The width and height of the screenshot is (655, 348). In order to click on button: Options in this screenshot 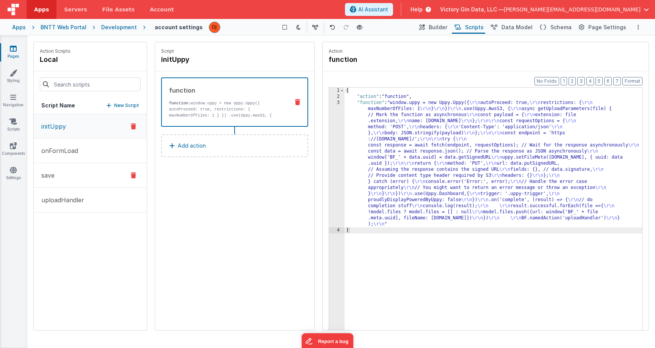, I will do `click(639, 27)`.